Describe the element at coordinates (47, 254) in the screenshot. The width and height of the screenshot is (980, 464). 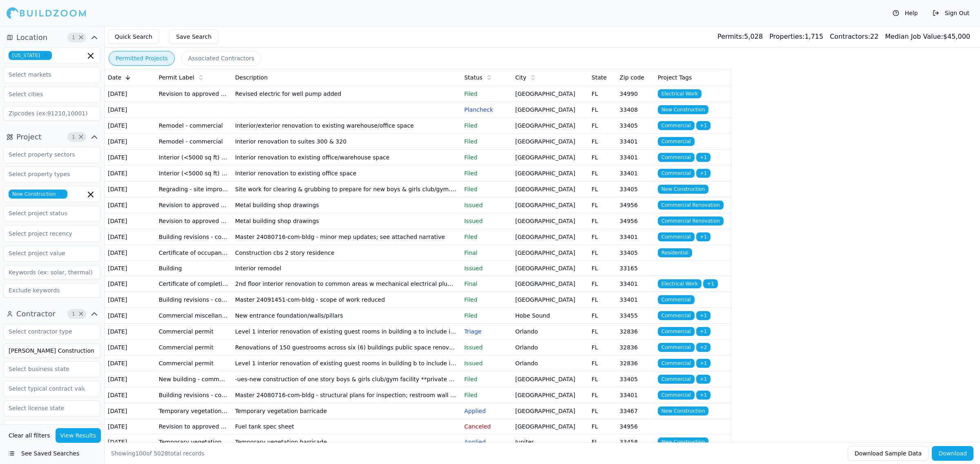
I see `input: Select project value` at that location.